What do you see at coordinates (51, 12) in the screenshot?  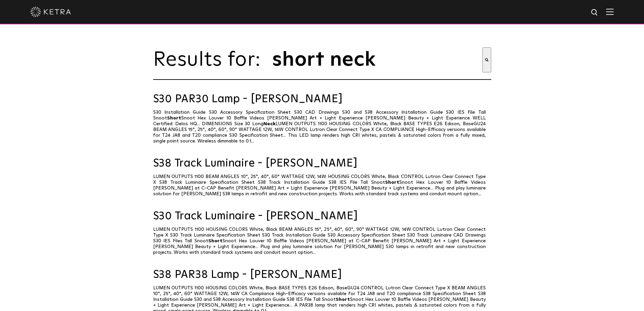 I see `img: ketra-logo-2019-white` at bounding box center [51, 12].